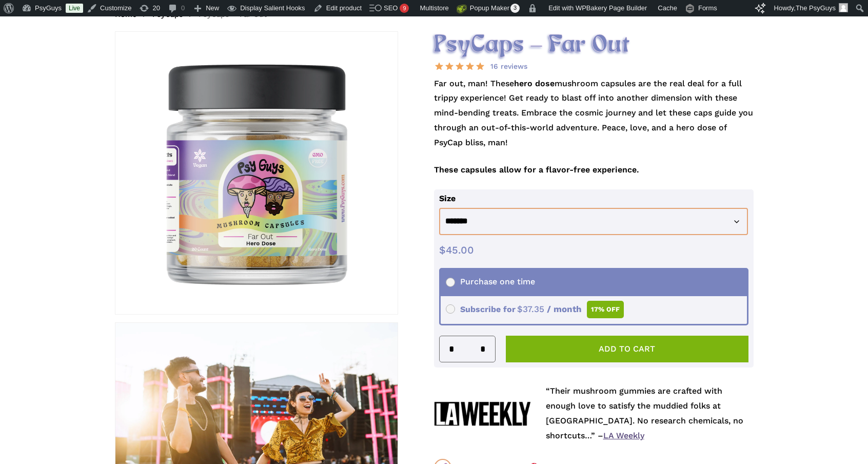  What do you see at coordinates (490, 281) in the screenshot?
I see `span: Purchase one time` at bounding box center [490, 281].